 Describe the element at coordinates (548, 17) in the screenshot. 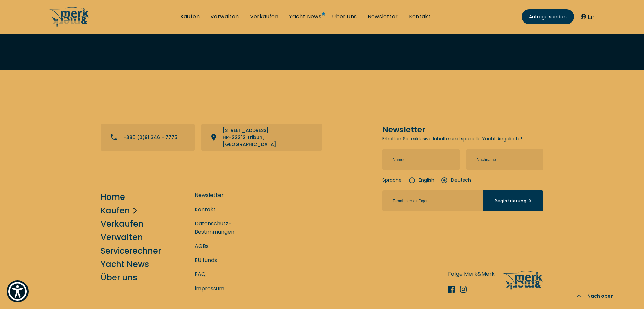

I see `span: Anfrage senden` at that location.